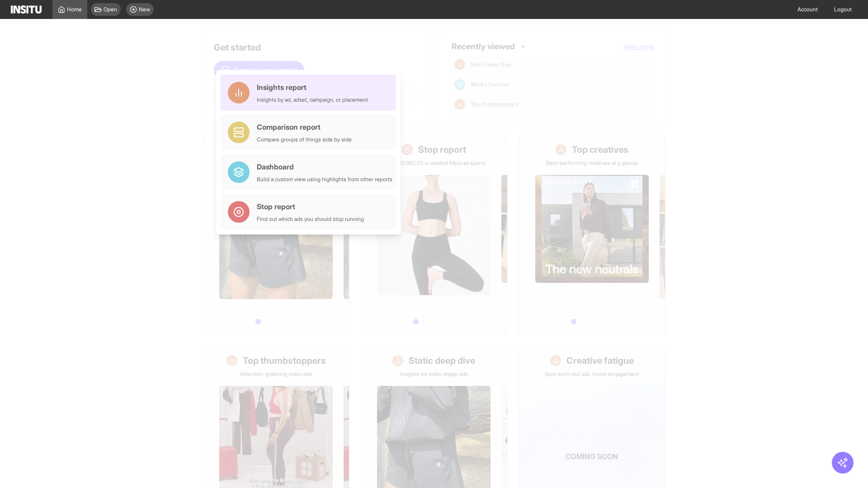  I want to click on div: Find out which ads you should stop running, so click(310, 219).